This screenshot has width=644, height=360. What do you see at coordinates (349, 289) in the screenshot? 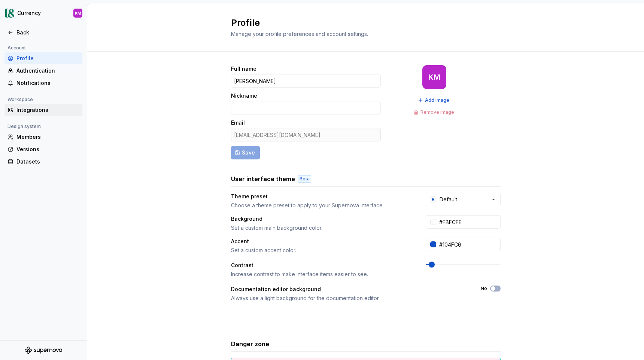
I see `div: Documentation editor background` at bounding box center [349, 289].